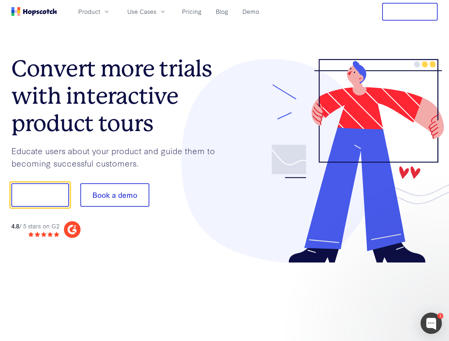 This screenshot has width=449, height=341. Describe the element at coordinates (251, 11) in the screenshot. I see `a: Demo` at that location.